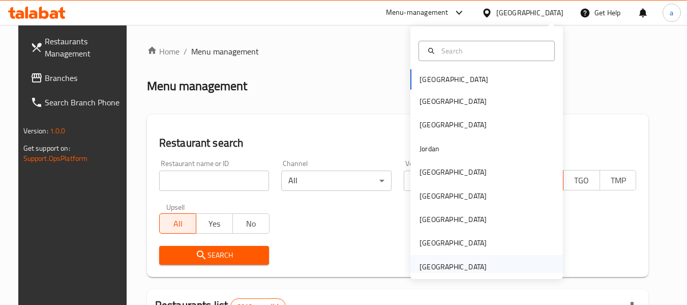  Describe the element at coordinates (175, 207) in the screenshot. I see `label: Upsell` at that location.